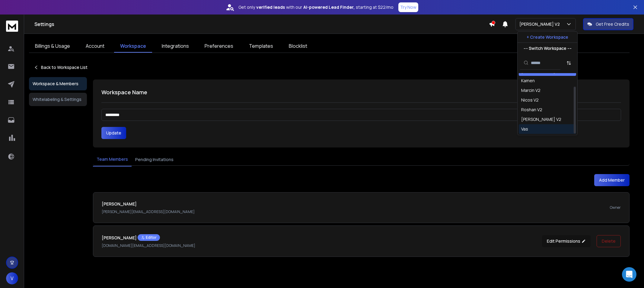 The width and height of the screenshot is (644, 288). I want to click on p: Owner, so click(615, 207).